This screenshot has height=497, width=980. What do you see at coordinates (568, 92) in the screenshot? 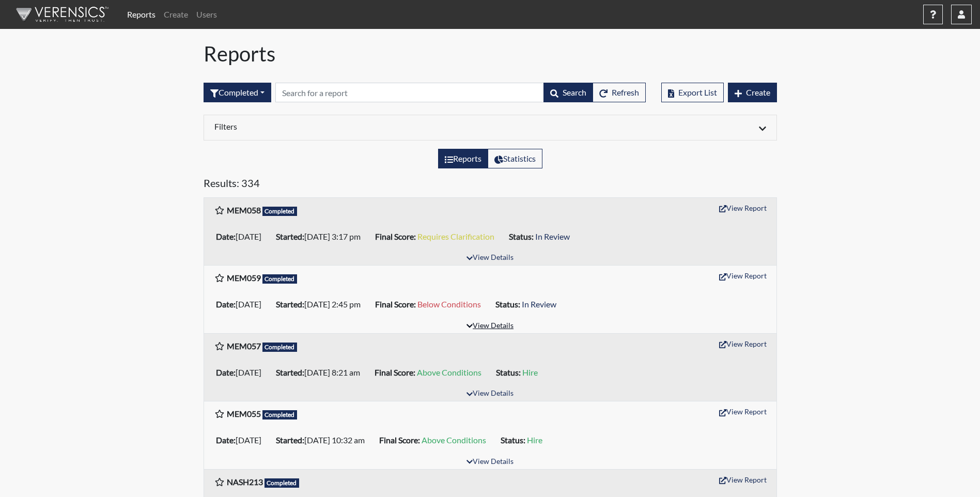
I see `button: Search` at bounding box center [568, 92].